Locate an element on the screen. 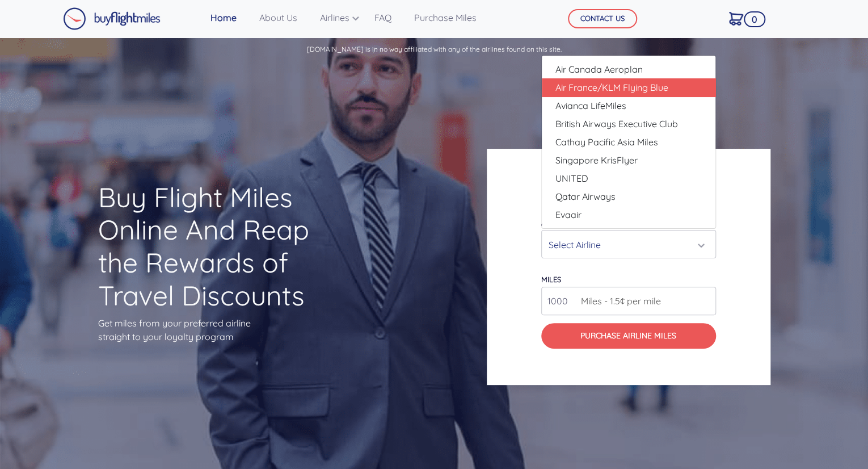  div: Select Airline is located at coordinates (625, 245).